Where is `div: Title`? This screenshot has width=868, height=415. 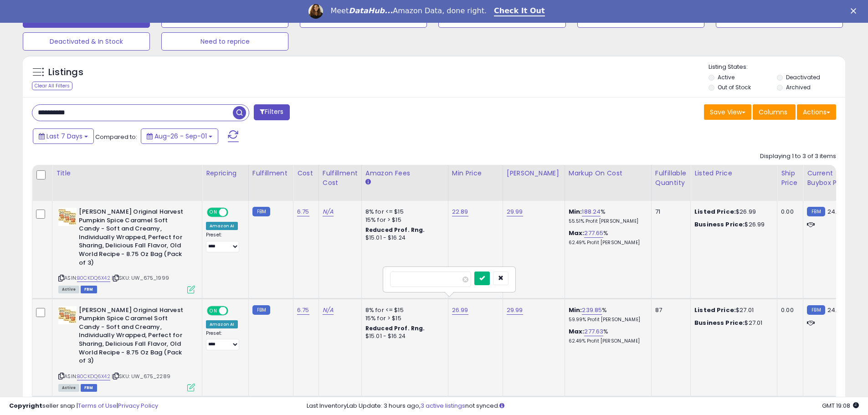 div: Title is located at coordinates (127, 173).